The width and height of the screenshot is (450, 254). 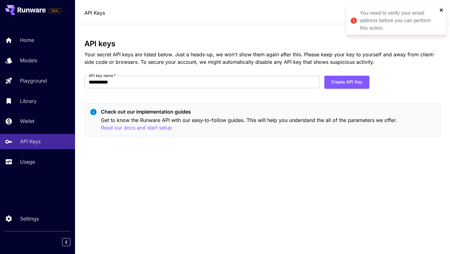 I want to click on p: Home, so click(x=27, y=40).